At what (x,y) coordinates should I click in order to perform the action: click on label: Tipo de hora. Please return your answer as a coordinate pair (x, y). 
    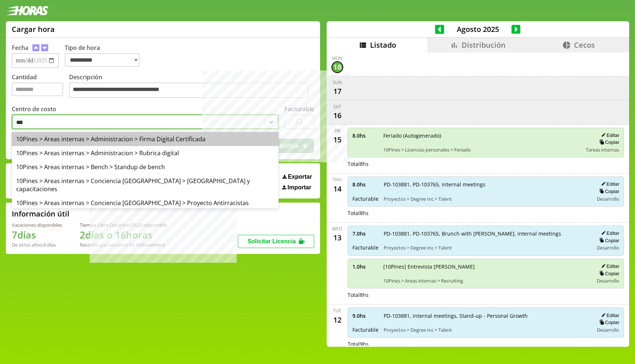
    Looking at the image, I should click on (105, 56).